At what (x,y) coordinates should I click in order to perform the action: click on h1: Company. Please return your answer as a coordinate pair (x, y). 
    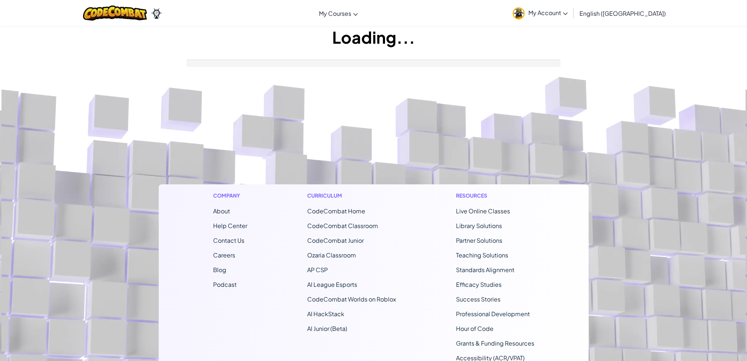
    Looking at the image, I should click on (230, 196).